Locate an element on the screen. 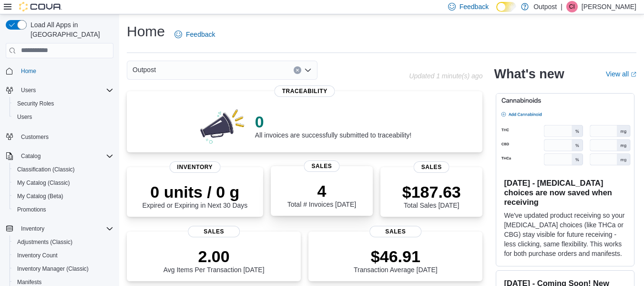 The image size is (644, 286). p: Updated 1 minute(s) ago is located at coordinates (446, 76).